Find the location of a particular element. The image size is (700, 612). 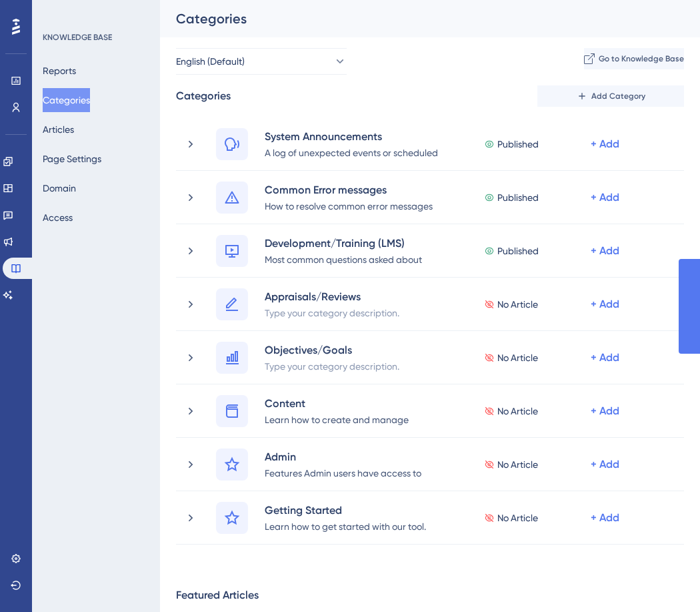

button: Add Category is located at coordinates (611, 96).